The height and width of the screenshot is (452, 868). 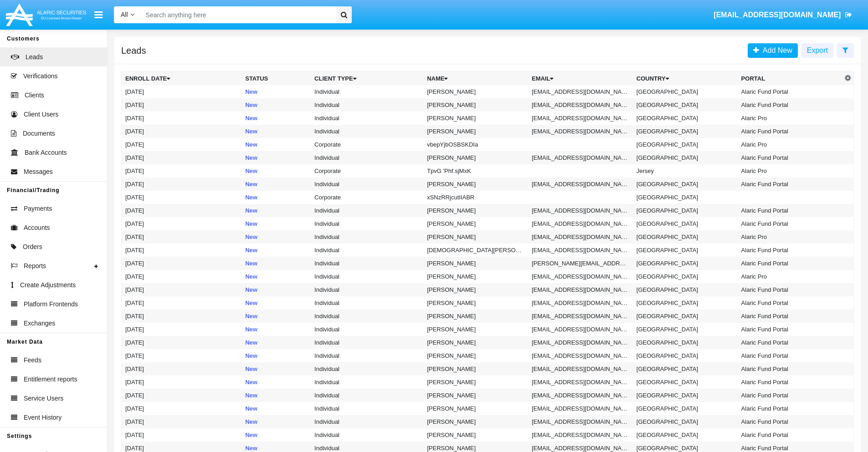 What do you see at coordinates (818, 50) in the screenshot?
I see `button: Export` at bounding box center [818, 50].